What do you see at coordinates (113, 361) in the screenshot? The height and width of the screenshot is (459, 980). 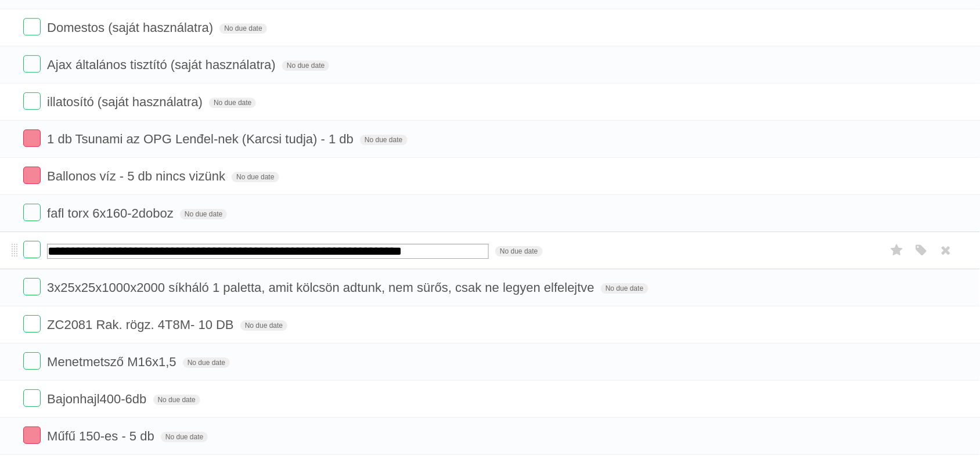 I see `span: Menetmetsző M16x1,5` at bounding box center [113, 361].